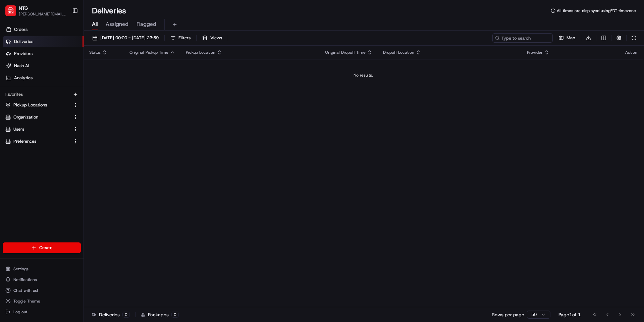 The width and height of the screenshot is (644, 322). I want to click on input: Type to search, so click(523, 38).